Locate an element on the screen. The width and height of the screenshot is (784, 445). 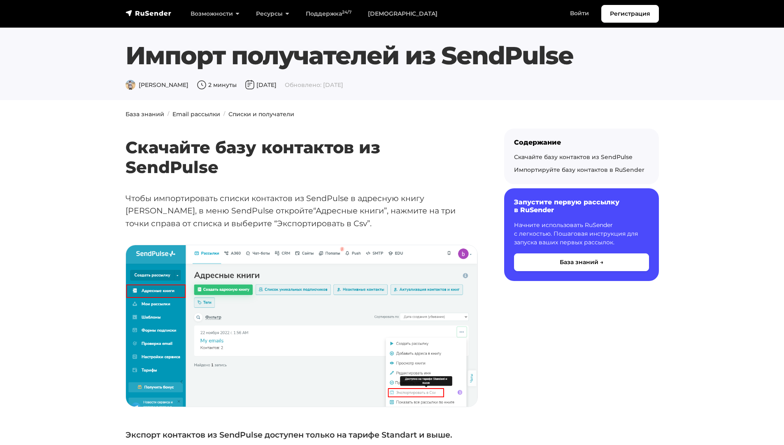
a: Войти is located at coordinates (580, 13).